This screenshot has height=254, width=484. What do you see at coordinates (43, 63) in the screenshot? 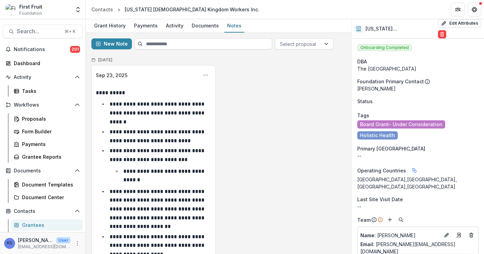
I see `a: Dashboard` at bounding box center [43, 63].